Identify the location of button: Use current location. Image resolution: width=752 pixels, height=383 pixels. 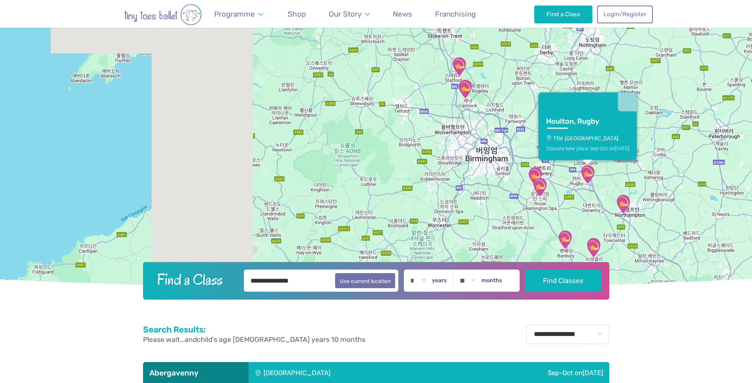
(365, 280).